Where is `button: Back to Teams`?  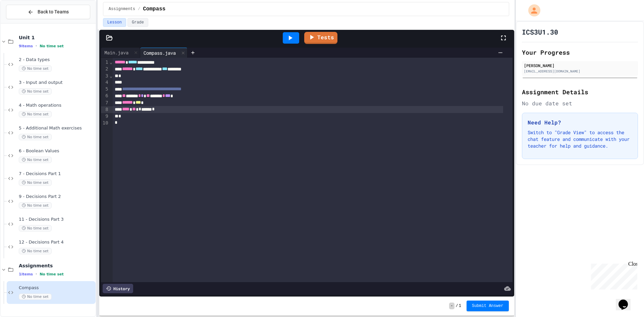 button: Back to Teams is located at coordinates (48, 11).